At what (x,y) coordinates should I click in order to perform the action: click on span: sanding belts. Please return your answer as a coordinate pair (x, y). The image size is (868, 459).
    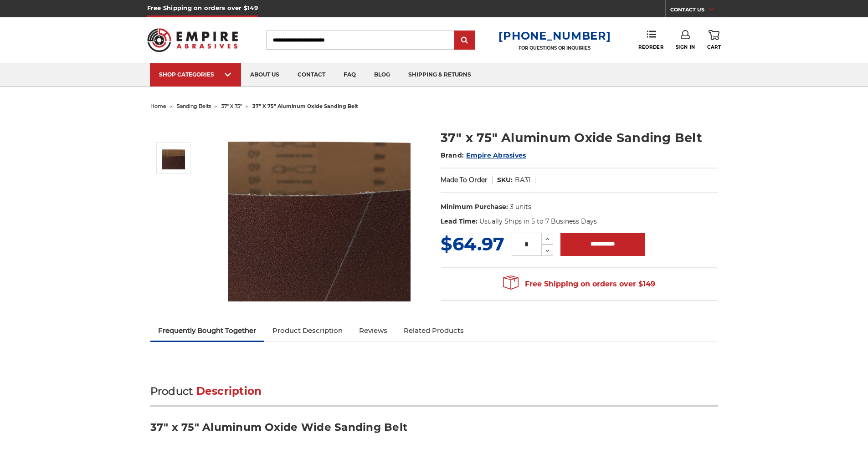
    Looking at the image, I should click on (194, 106).